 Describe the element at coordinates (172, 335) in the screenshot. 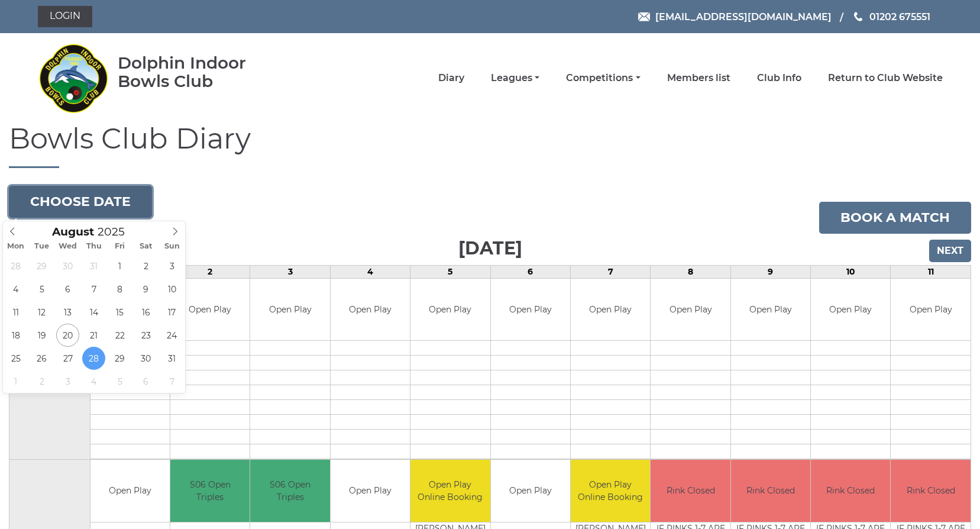

I see `span: August 24, 2025` at that location.